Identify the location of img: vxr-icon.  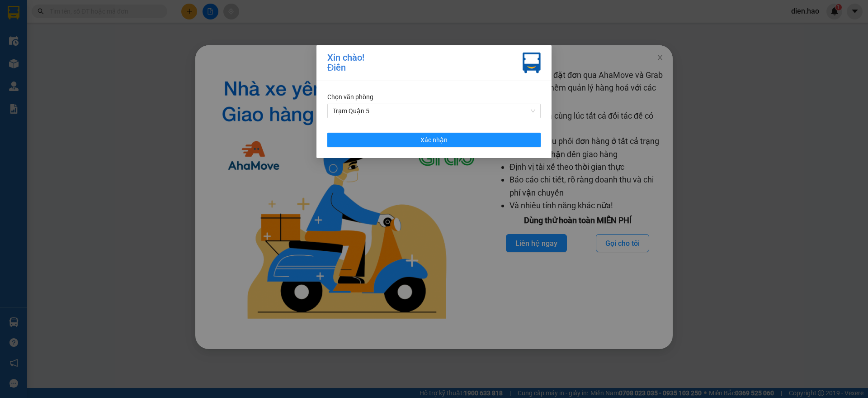
(532, 63).